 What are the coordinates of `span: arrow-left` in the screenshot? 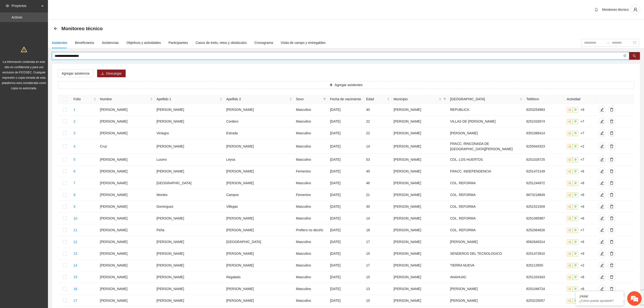 It's located at (55, 29).